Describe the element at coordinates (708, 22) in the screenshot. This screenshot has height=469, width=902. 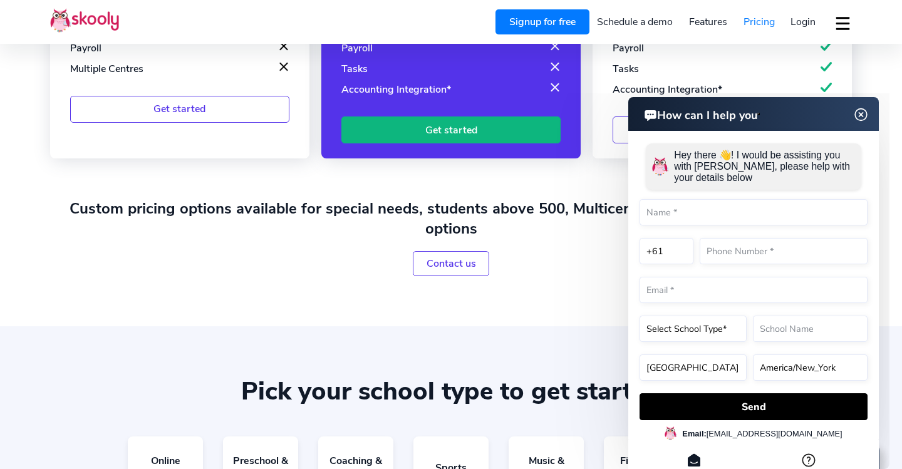
I see `a: Features` at that location.